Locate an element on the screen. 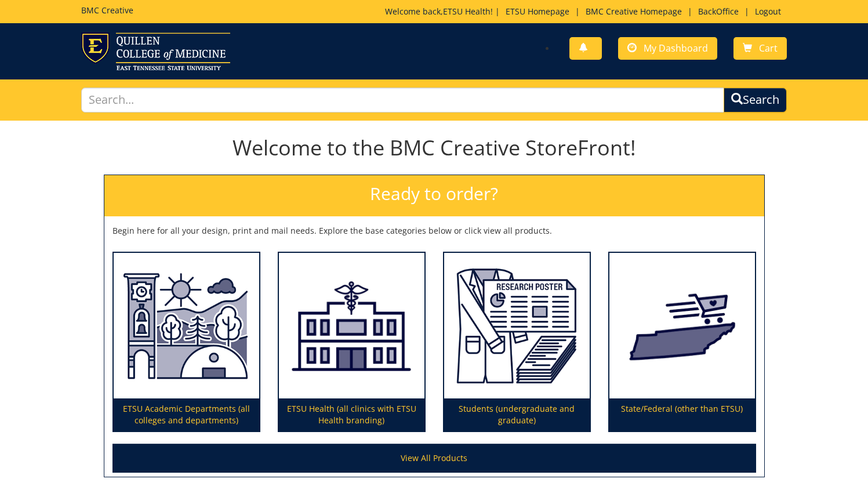  a: Students (undergraduate and graduate) is located at coordinates (517, 342).